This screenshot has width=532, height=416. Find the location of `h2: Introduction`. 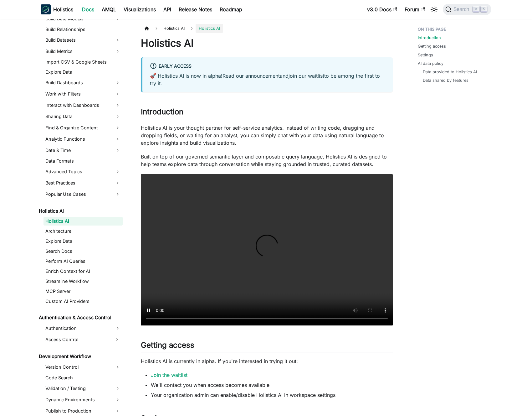

h2: Introduction is located at coordinates (266, 113).